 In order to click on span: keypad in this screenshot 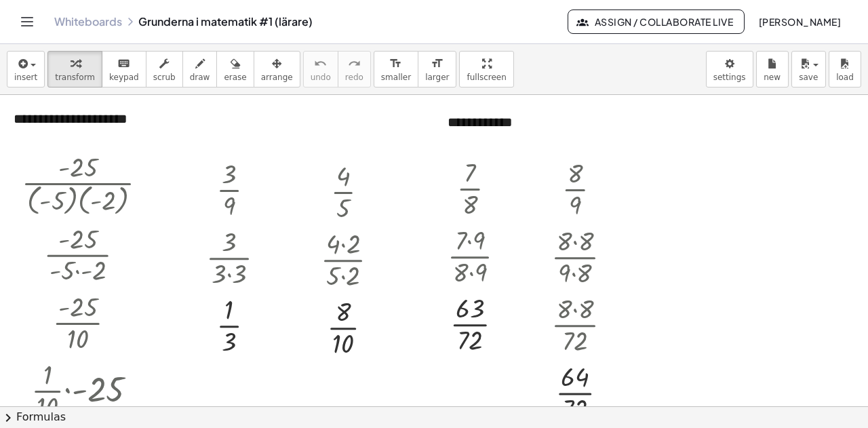, I will do `click(124, 78)`.